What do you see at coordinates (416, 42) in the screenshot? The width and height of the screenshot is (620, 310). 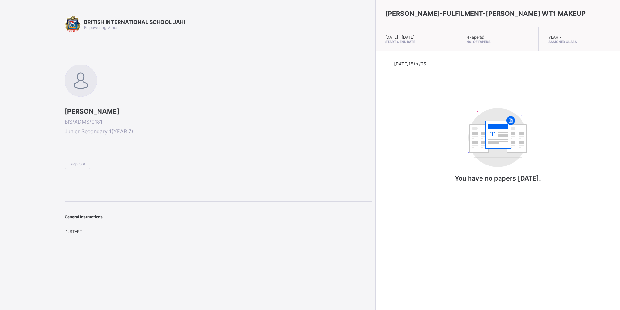 I see `span: Start & End Date` at bounding box center [416, 42].